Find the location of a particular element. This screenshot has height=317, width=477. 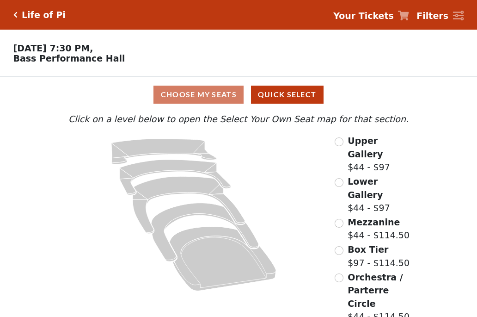

span: Box Tier is located at coordinates (368, 249).